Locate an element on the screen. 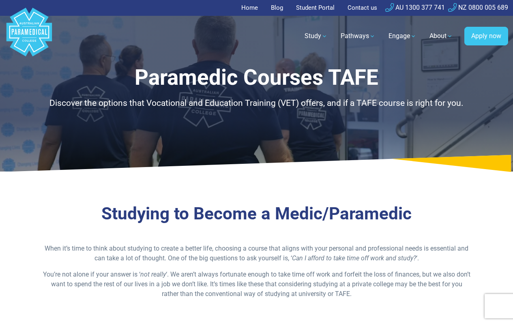 The image size is (513, 324). a: Apply now is located at coordinates (486, 36).